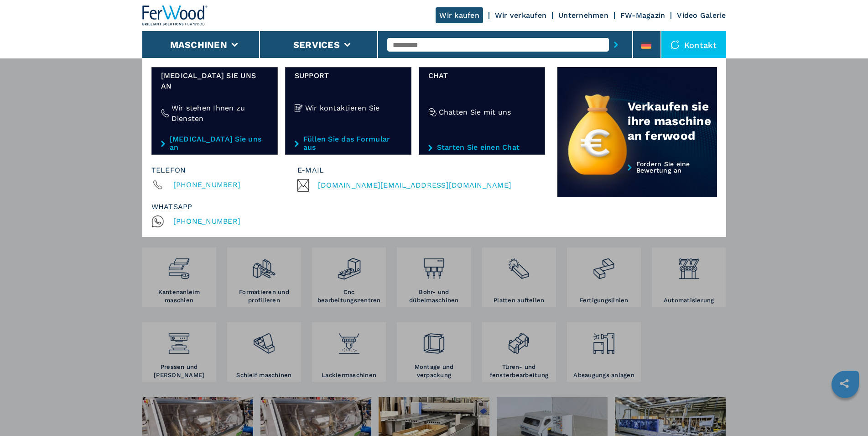 This screenshot has width=868, height=436. I want to click on a: Wir verkaufen, so click(520, 15).